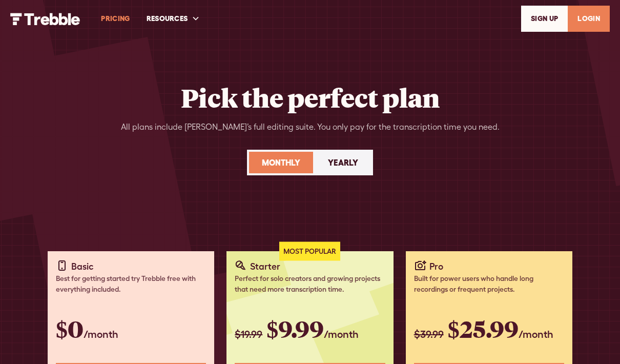 The image size is (620, 364). I want to click on span: $39.99, so click(429, 334).